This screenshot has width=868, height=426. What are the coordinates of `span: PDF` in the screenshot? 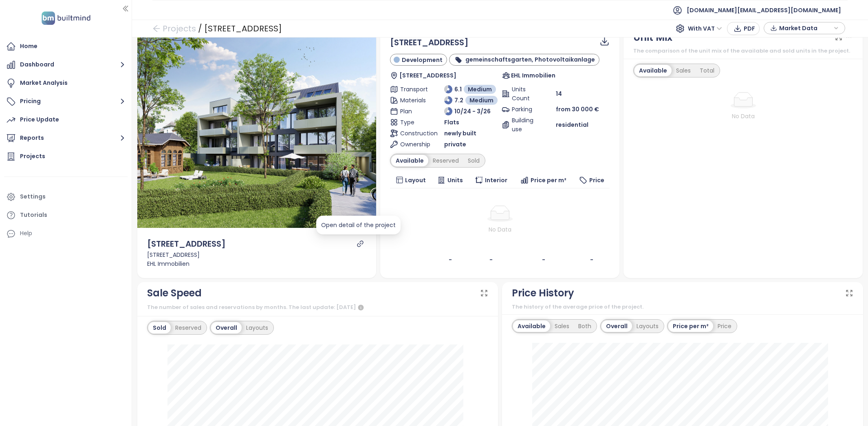 It's located at (749, 29).